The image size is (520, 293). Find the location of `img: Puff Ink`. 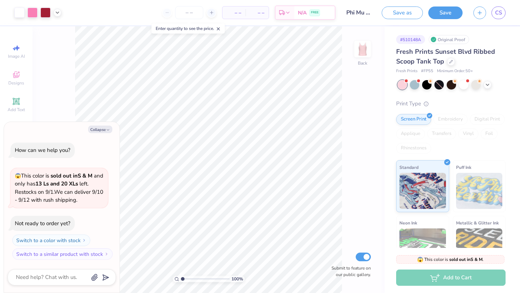

img: Puff Ink is located at coordinates (479, 191).